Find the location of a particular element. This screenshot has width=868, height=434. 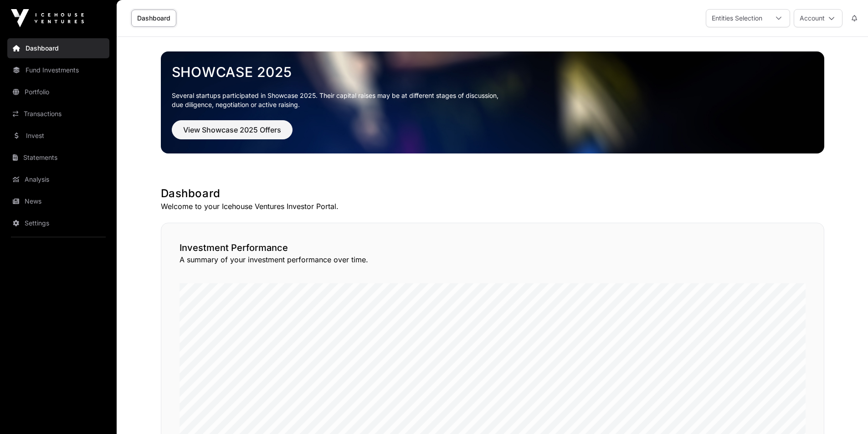

p: Welcome to your Icehouse Ventures Investor Portal. is located at coordinates (493, 207).